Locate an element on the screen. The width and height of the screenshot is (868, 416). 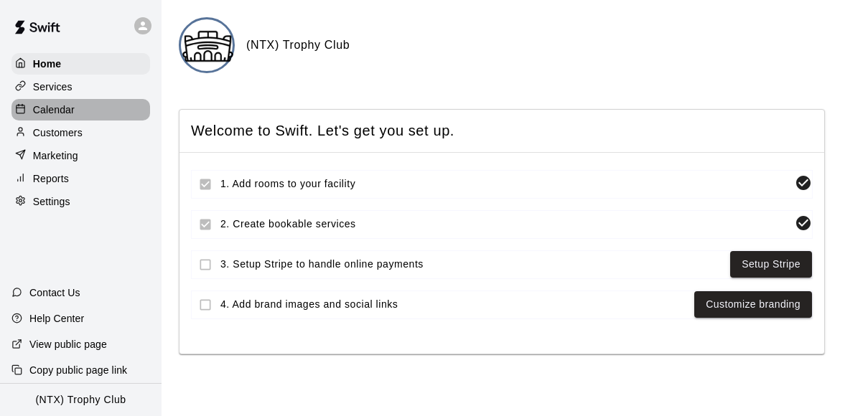
button: Customize branding is located at coordinates (753, 304).